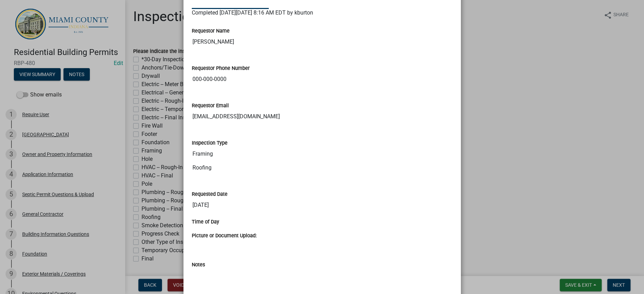  What do you see at coordinates (205, 223) in the screenshot?
I see `label: Time of Day` at bounding box center [205, 223].